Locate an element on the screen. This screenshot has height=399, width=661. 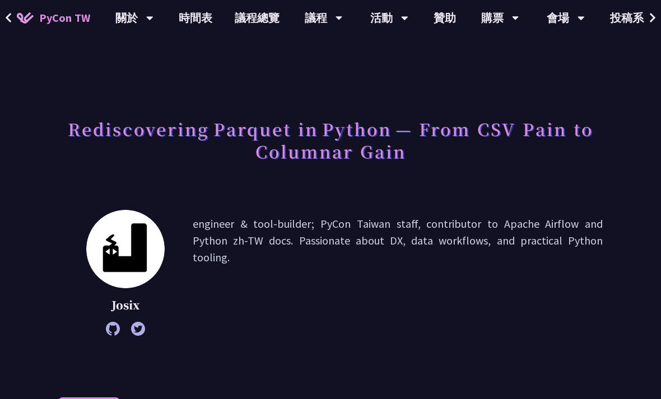
a: PyCon TW is located at coordinates (53, 18).